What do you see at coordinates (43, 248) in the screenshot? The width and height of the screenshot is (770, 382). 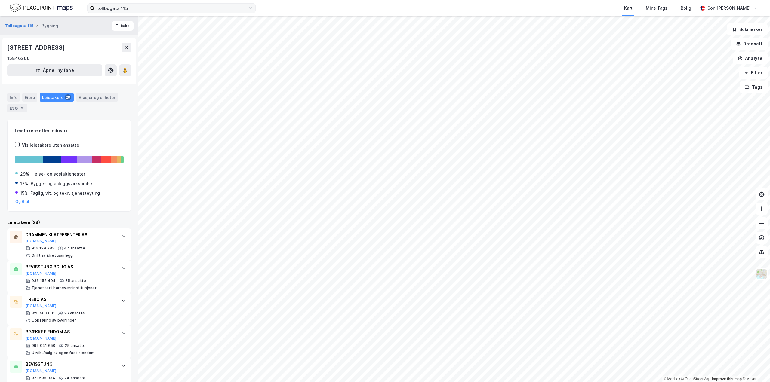 I see `div: 916 199 783` at bounding box center [43, 248].